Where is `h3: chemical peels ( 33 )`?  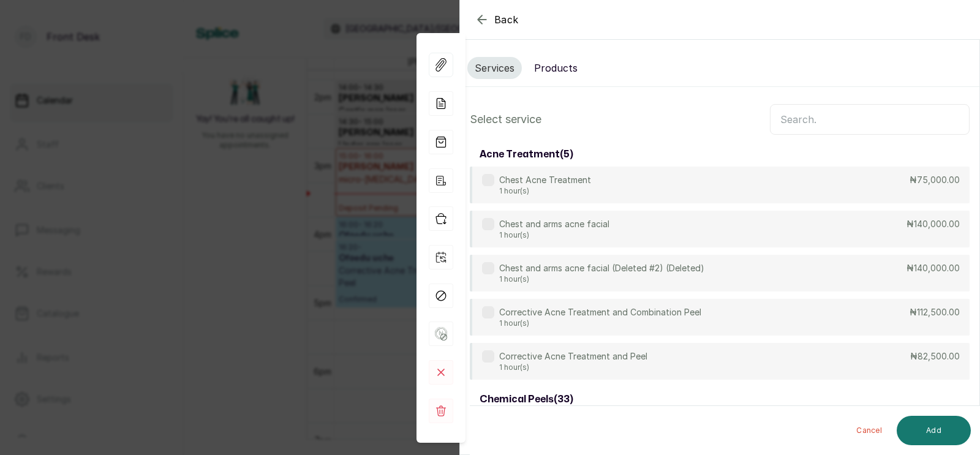 h3: chemical peels ( 33 ) is located at coordinates (526, 399).